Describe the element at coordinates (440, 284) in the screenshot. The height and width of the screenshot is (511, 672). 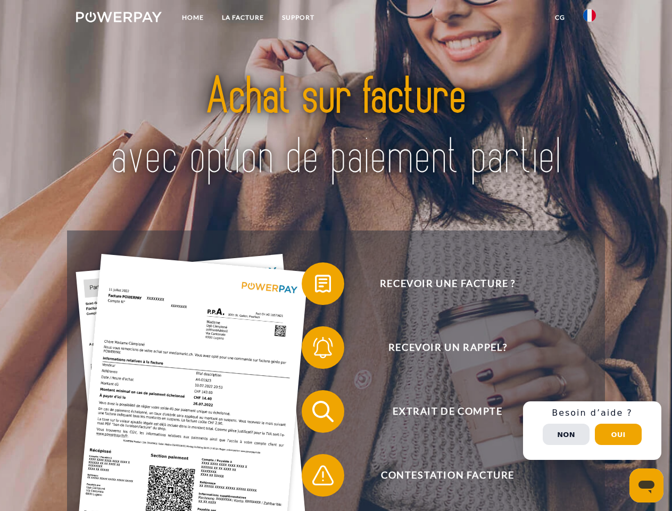
I see `a: Recevoir une facture ?` at that location.